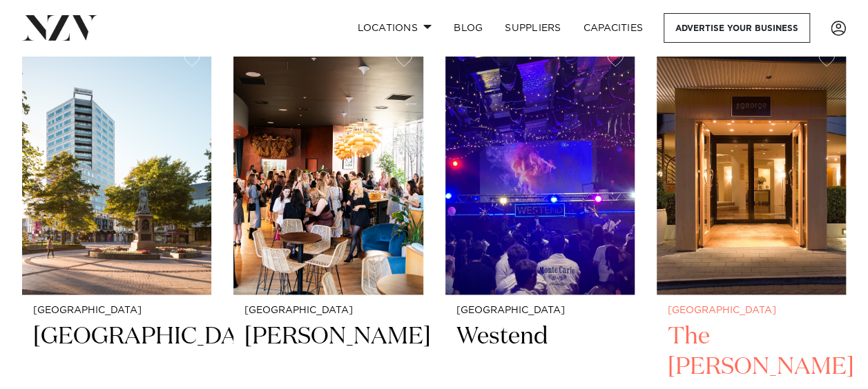  I want to click on a: Capacities, so click(613, 27).